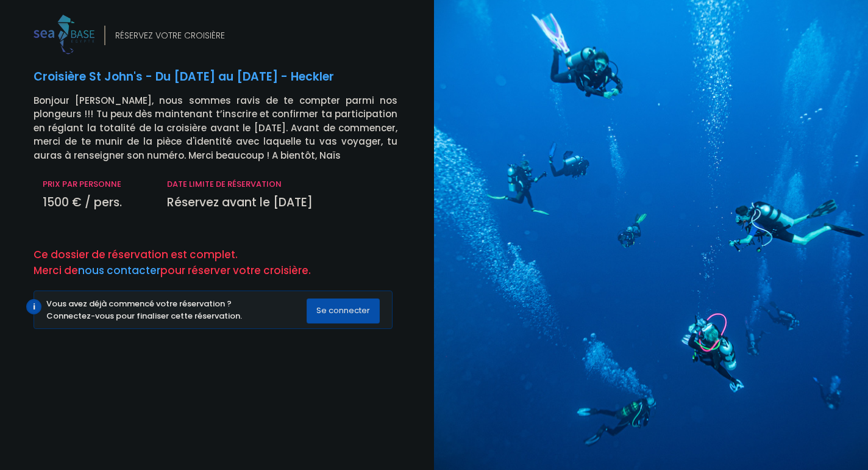 This screenshot has width=868, height=470. What do you see at coordinates (282, 184) in the screenshot?
I see `p: DATE LIMITE DE RÉSERVATION` at bounding box center [282, 184].